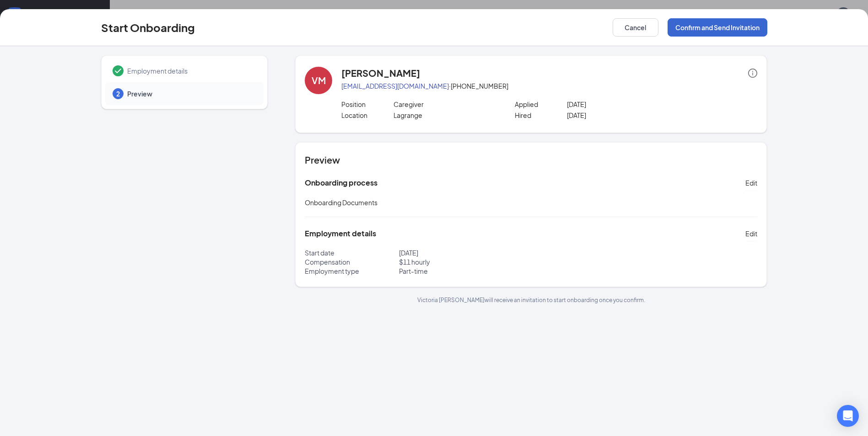 Image resolution: width=868 pixels, height=436 pixels. Describe the element at coordinates (848, 416) in the screenshot. I see `div: Open Intercom Messenger` at that location.